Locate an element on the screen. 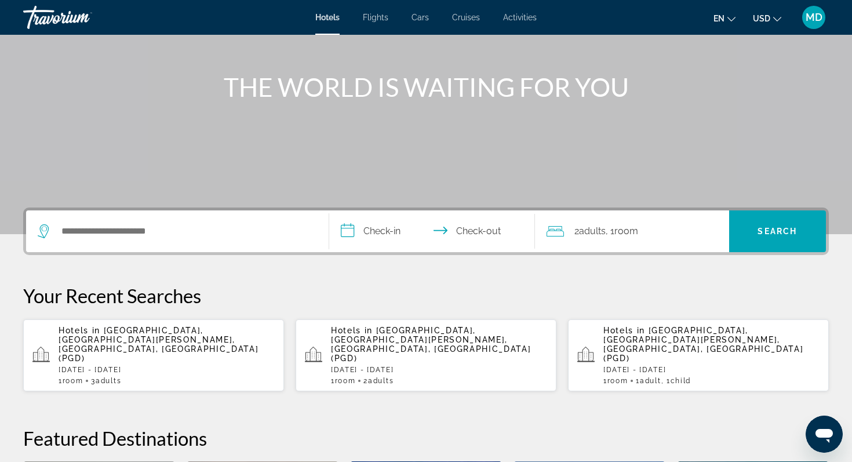  span: Cruises is located at coordinates (466, 17).